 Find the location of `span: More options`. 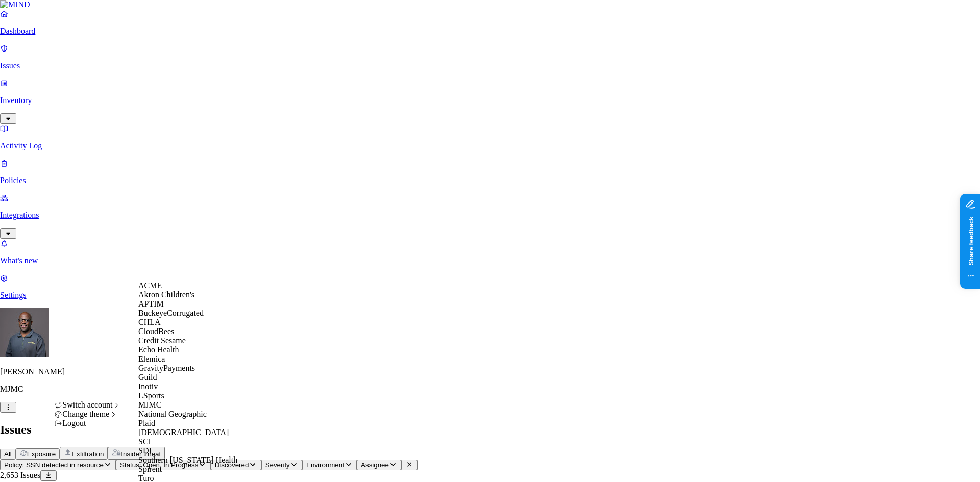

span: More options is located at coordinates (13, 11).